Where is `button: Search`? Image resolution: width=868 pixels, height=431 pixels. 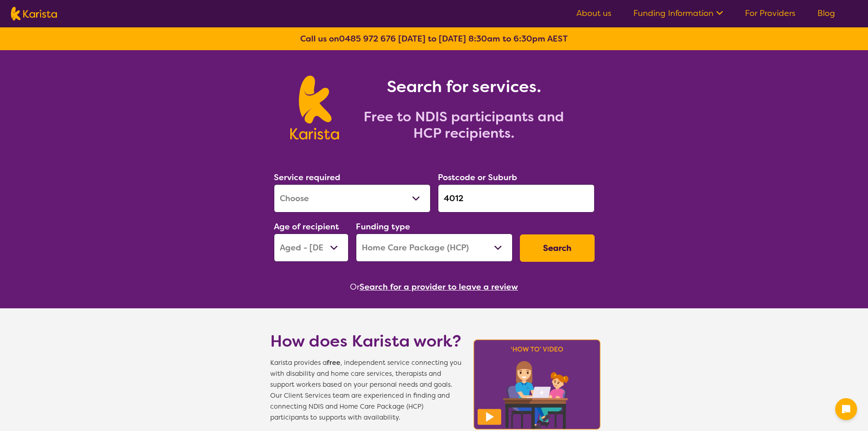 button: Search is located at coordinates (557, 248).